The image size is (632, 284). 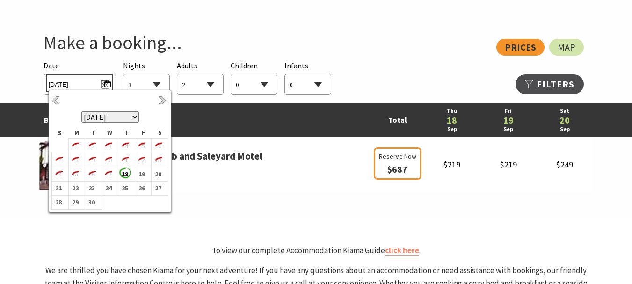 I want to click on th: F, so click(x=143, y=133).